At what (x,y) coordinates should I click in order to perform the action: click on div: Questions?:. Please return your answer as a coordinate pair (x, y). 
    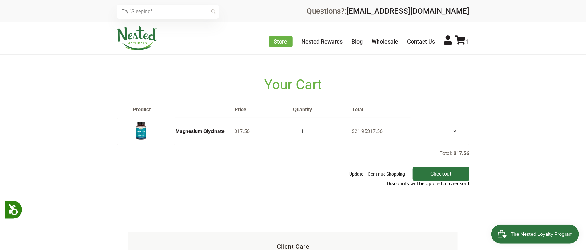
    Looking at the image, I should click on (388, 11).